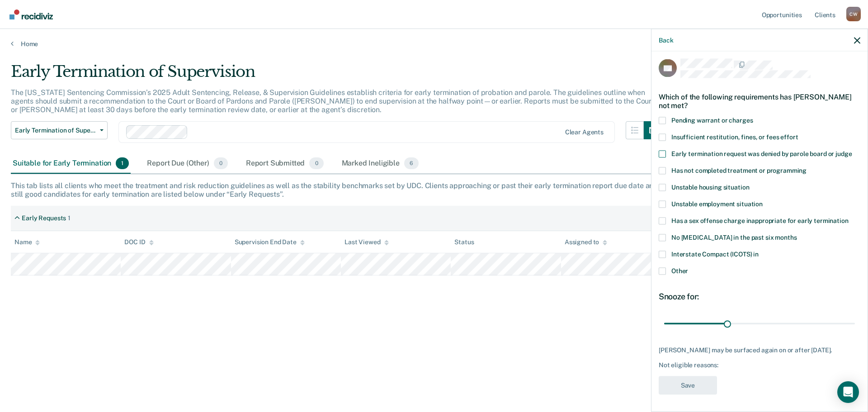 Image resolution: width=868 pixels, height=412 pixels. Describe the element at coordinates (69, 218) in the screenshot. I see `div: 1` at that location.